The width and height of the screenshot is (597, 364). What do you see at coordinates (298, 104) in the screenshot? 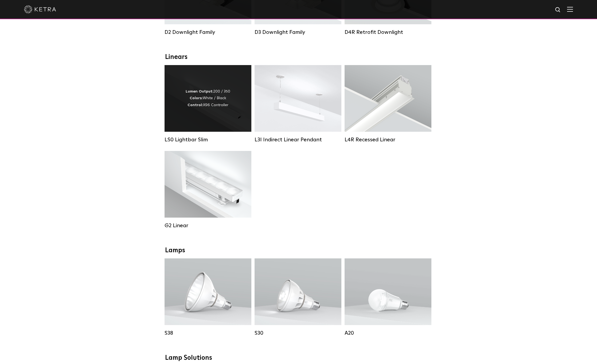
I see `a: L3I Indirect Linear Pendant Lumen Output:400 / 600 / 800 / 1000Housing Colors:White / BlackContro...` at bounding box center [298, 104].